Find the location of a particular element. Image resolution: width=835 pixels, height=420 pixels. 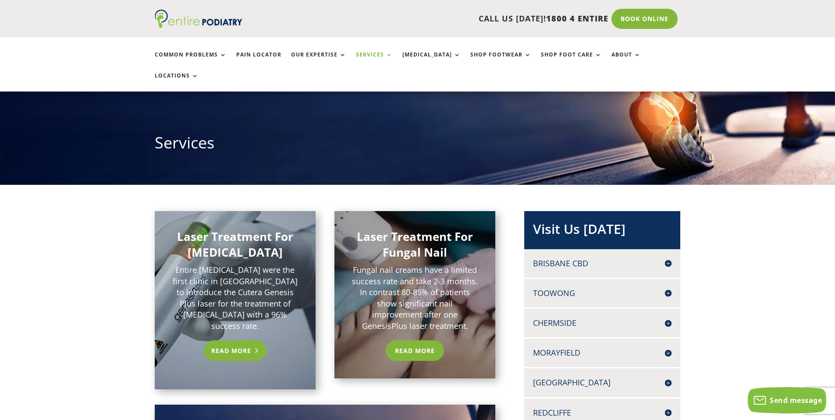

h4: Toowong is located at coordinates (602, 293).